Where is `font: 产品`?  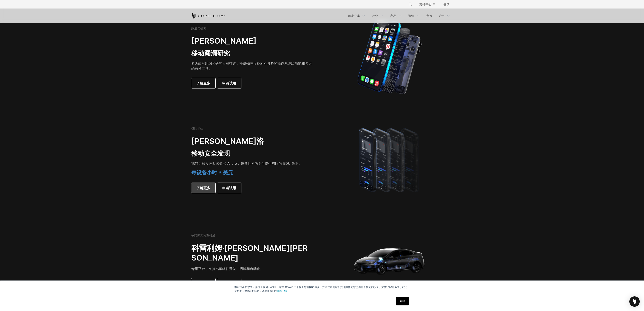 font: 产品 is located at coordinates (393, 16).